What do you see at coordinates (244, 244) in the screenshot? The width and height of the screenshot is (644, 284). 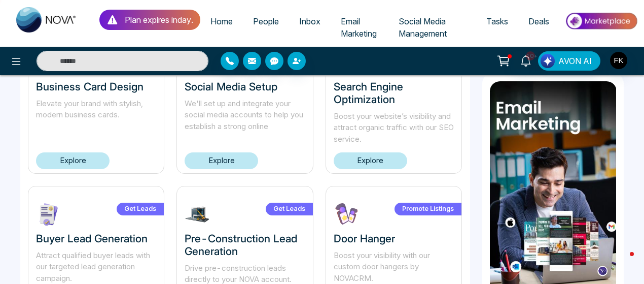 I see `h3: Pre-Construction Lead Generation` at bounding box center [244, 244].